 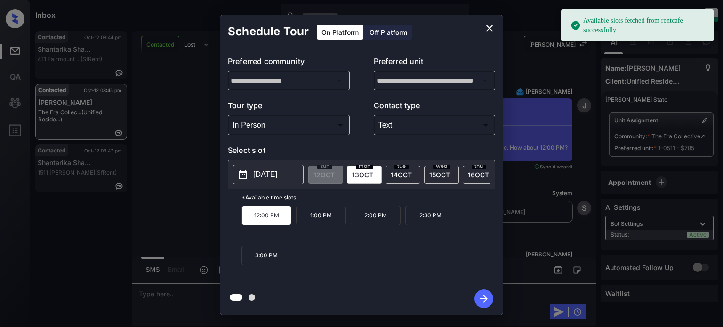 What do you see at coordinates (376, 216) in the screenshot?
I see `p: 2:00 PM` at bounding box center [376, 216].